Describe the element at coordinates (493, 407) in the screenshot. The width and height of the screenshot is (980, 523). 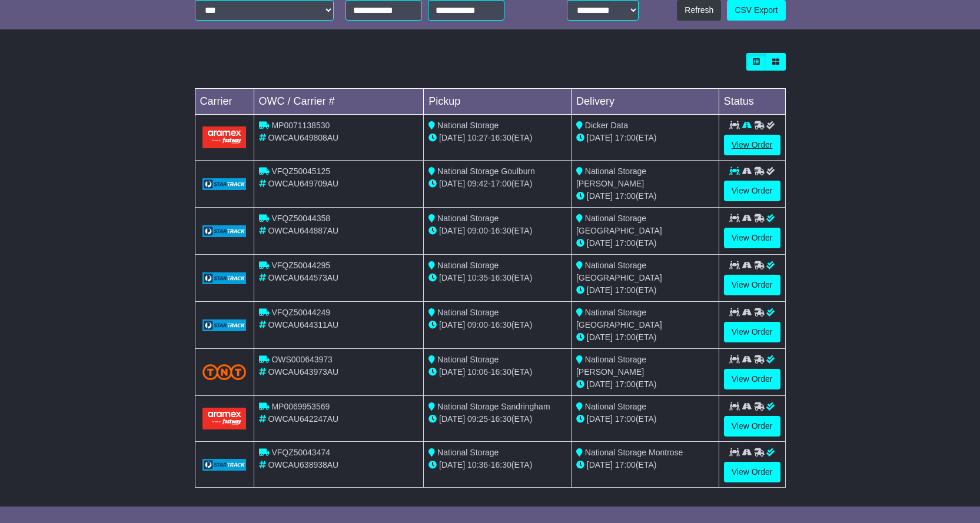
I see `span: National Storage Sandringham` at that location.